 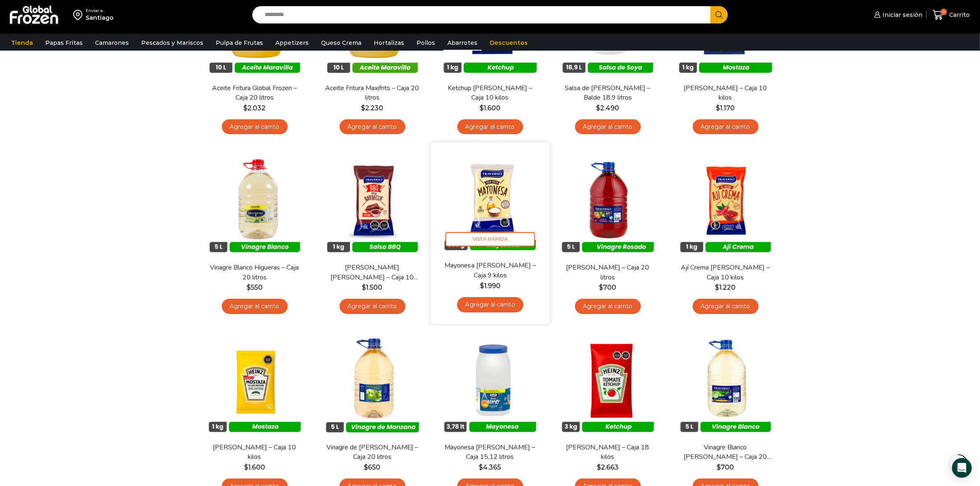 I want to click on a: Aceite Fritura Global Frozen – Caja 20 litros, so click(x=255, y=93).